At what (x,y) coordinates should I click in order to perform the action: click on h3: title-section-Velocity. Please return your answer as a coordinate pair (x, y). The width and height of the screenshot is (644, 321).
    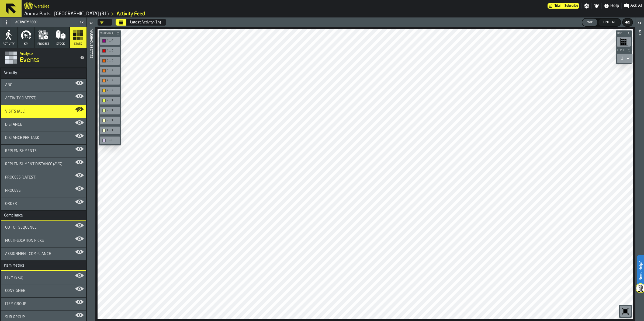
    Looking at the image, I should click on (43, 73).